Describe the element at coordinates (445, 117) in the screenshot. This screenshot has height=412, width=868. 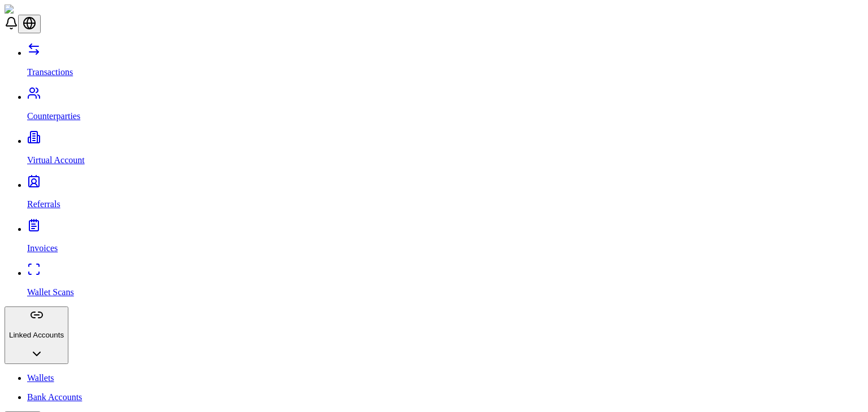
I see `p: Counterparties` at that location.